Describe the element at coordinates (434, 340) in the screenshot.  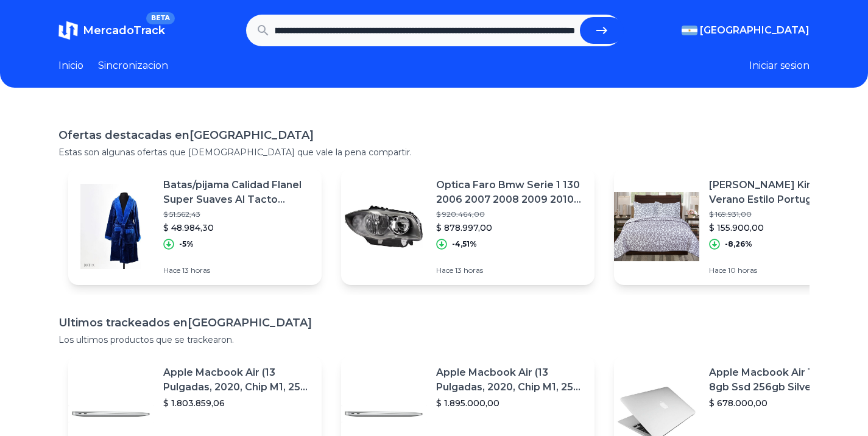
I see `p: Los ultimos productos que se trackearon.` at that location.